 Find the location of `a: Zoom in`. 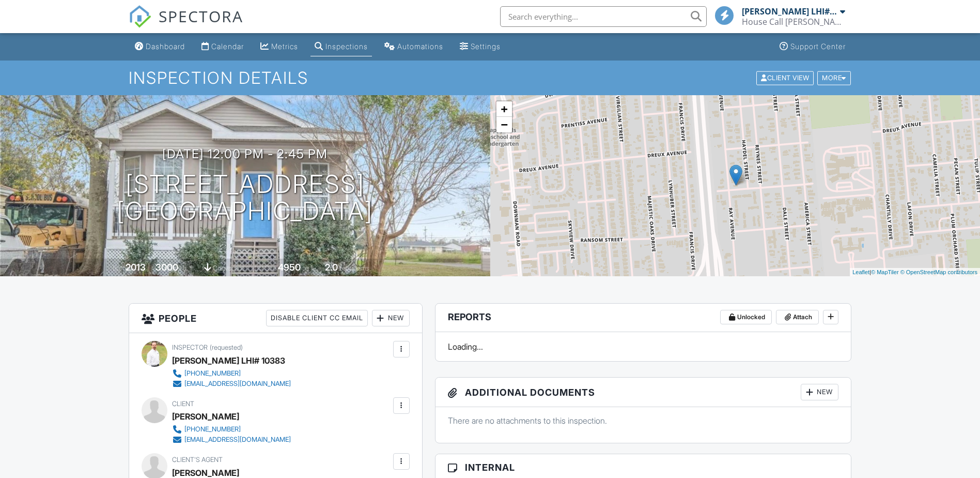

a: Zoom in is located at coordinates (504, 109).